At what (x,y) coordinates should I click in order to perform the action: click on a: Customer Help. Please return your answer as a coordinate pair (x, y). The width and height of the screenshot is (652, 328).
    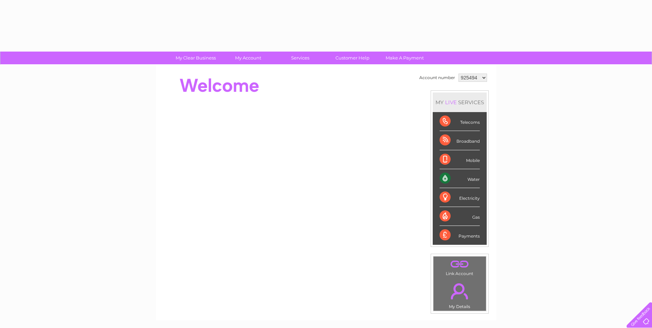
    Looking at the image, I should click on (352, 58).